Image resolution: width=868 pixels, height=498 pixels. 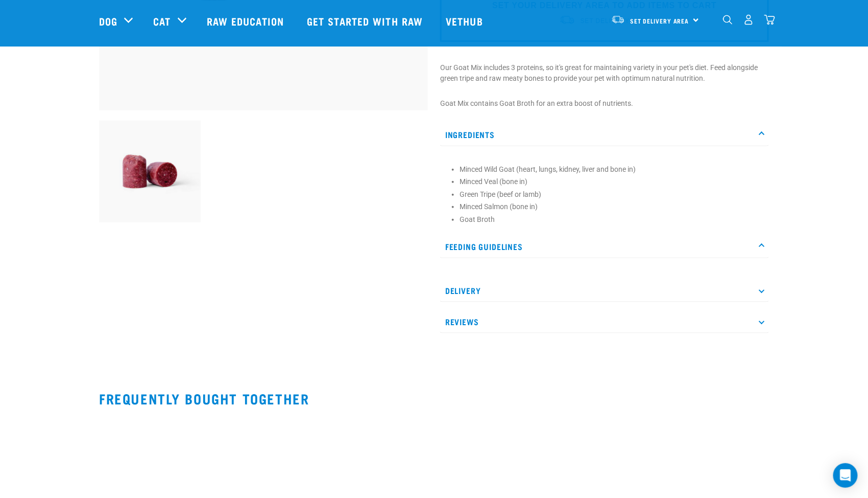 What do you see at coordinates (108, 21) in the screenshot?
I see `a: Dog` at bounding box center [108, 21].